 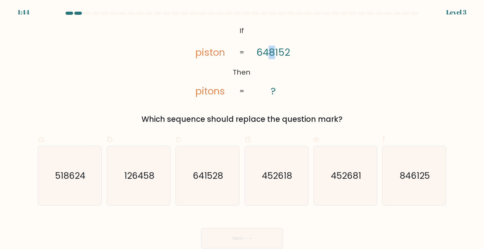 I want to click on div: Level 3, so click(x=456, y=12).